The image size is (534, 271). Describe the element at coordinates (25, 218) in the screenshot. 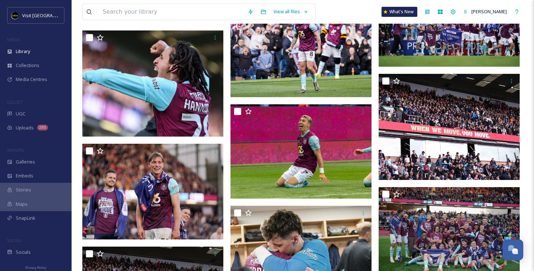

I see `span: SnapLink` at that location.